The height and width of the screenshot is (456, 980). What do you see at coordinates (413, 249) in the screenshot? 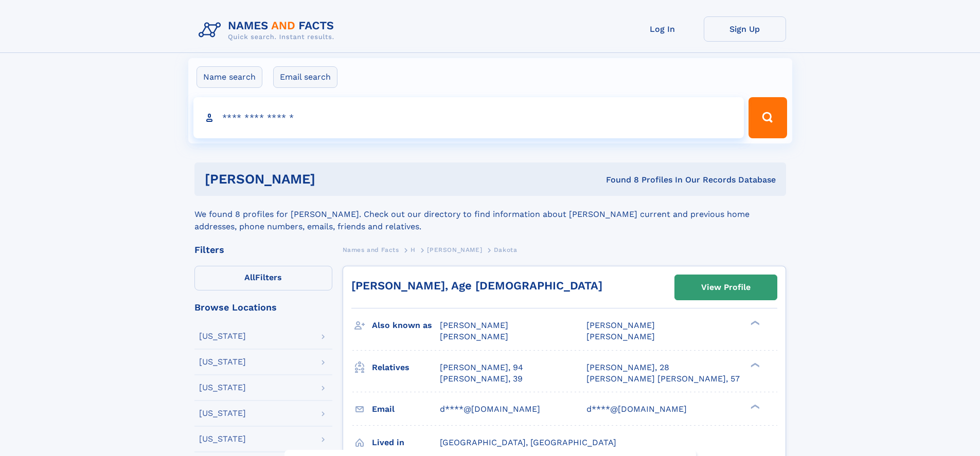
I see `a: H` at bounding box center [413, 249].